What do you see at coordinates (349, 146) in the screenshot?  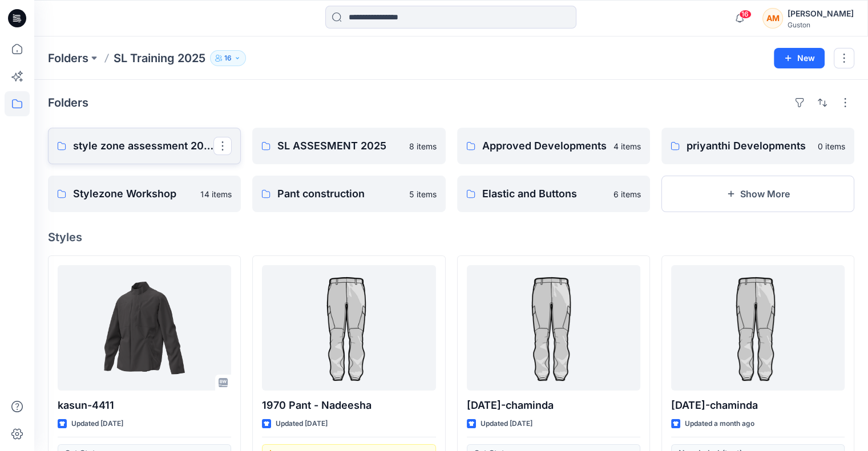 I see `a: SL ASSESMENT 20258 items` at bounding box center [349, 146].